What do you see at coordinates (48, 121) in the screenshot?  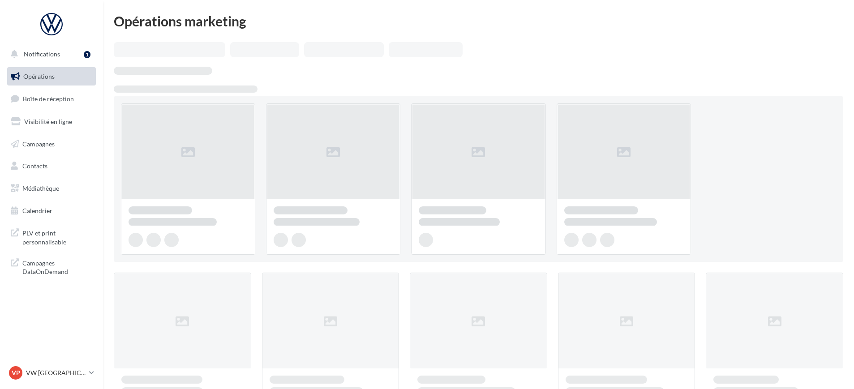 I see `span: Visibilité en ligne` at bounding box center [48, 121].